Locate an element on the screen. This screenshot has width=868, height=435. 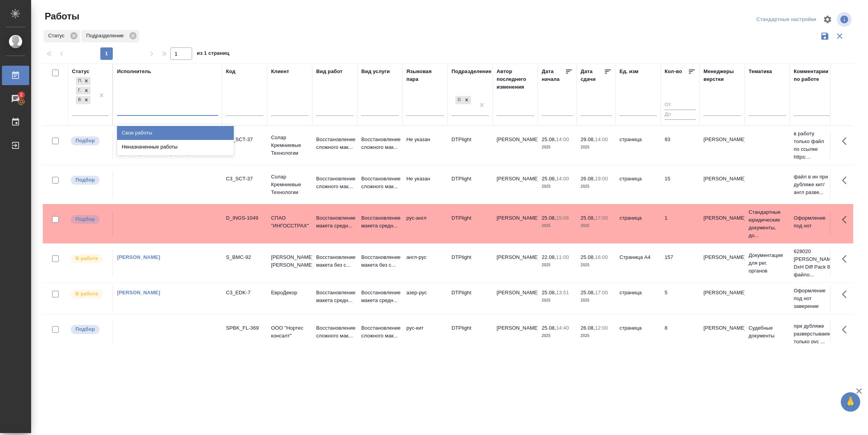
td: страница is located at coordinates (638, 145).